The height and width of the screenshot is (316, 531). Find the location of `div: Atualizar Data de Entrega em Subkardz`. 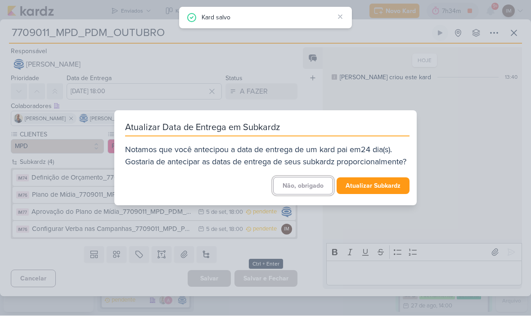

div: Atualizar Data de Entrega em Subkardz is located at coordinates (267, 129).